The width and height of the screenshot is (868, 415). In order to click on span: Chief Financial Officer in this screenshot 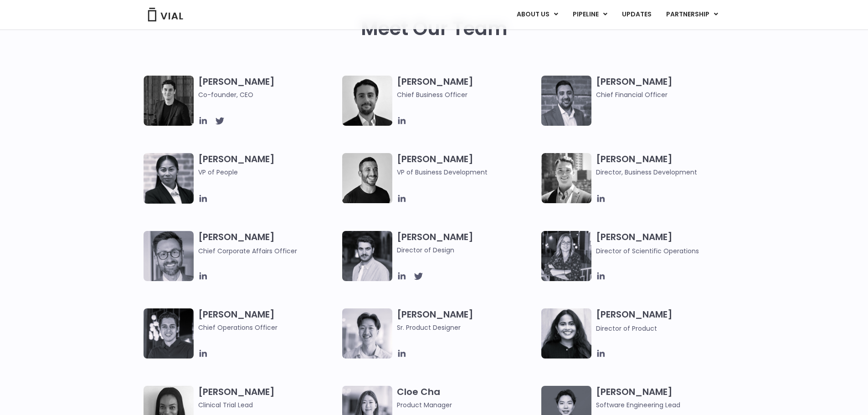, I will do `click(666, 95)`.